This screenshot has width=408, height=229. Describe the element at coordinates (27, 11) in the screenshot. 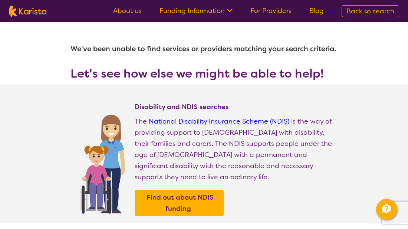

I see `img: Karista logo` at that location.